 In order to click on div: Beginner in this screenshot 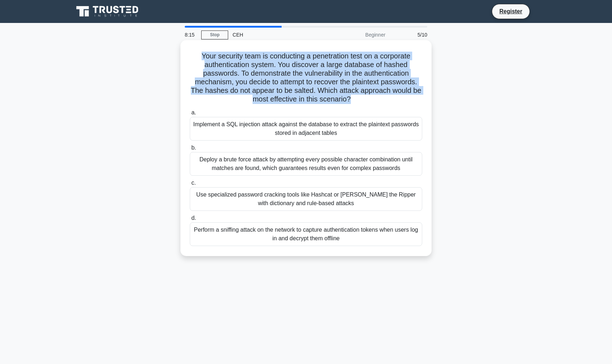, I will do `click(358, 35)`.